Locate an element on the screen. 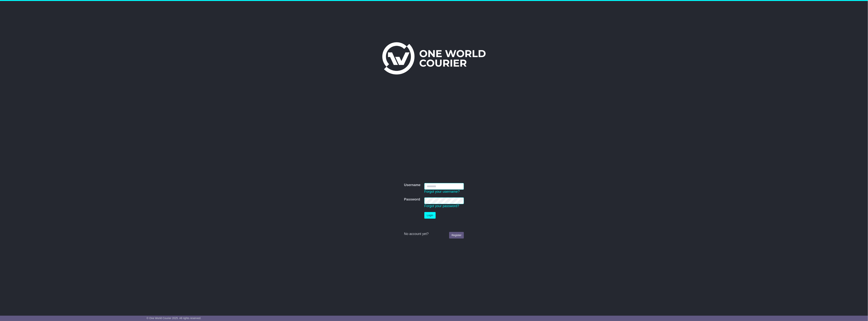  div: No account yet? is located at coordinates (434, 234).